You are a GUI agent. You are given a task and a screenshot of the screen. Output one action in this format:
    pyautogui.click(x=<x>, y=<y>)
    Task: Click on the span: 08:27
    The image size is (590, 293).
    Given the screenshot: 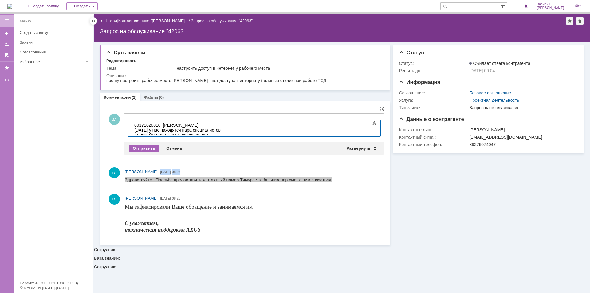 What is the action you would take?
    pyautogui.click(x=176, y=172)
    